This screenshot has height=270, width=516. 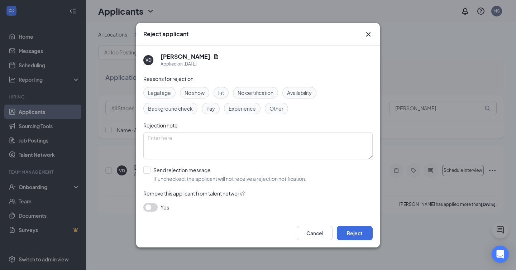 What do you see at coordinates (159, 93) in the screenshot?
I see `span: Legal age` at bounding box center [159, 93].